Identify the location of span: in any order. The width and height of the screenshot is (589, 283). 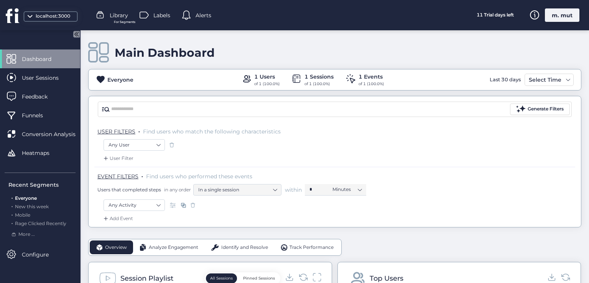
(177, 190).